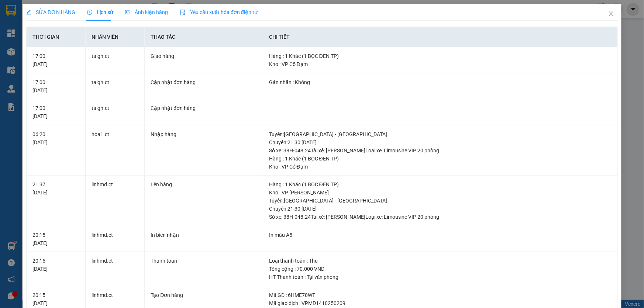 This screenshot has height=308, width=644. What do you see at coordinates (440, 261) in the screenshot?
I see `div: Loại thanh toán : Thu` at bounding box center [440, 261].